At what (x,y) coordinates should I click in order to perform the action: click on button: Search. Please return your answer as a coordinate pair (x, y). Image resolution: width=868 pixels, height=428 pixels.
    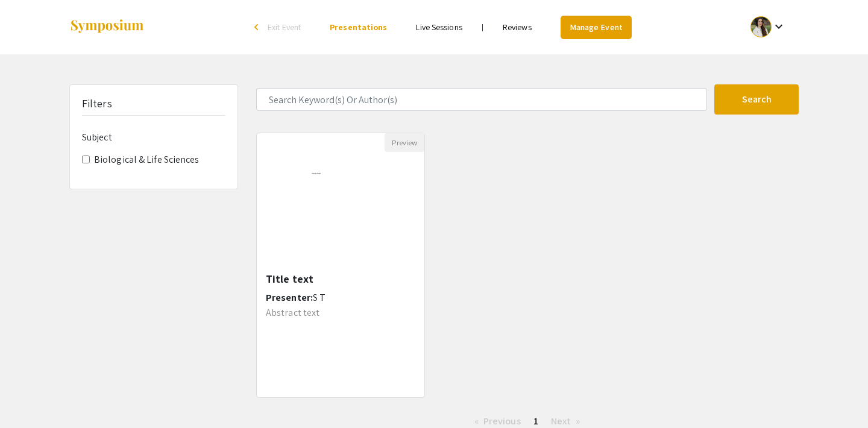
    Looking at the image, I should click on (757, 99).